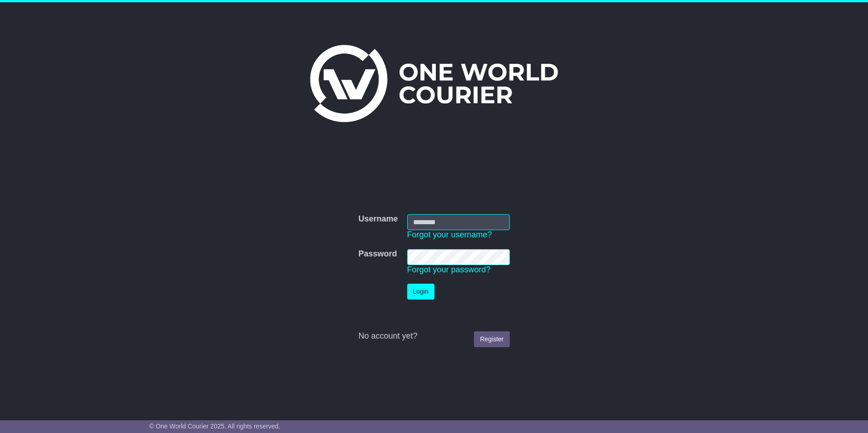 This screenshot has height=433, width=868. What do you see at coordinates (377, 254) in the screenshot?
I see `label: Password` at bounding box center [377, 254].